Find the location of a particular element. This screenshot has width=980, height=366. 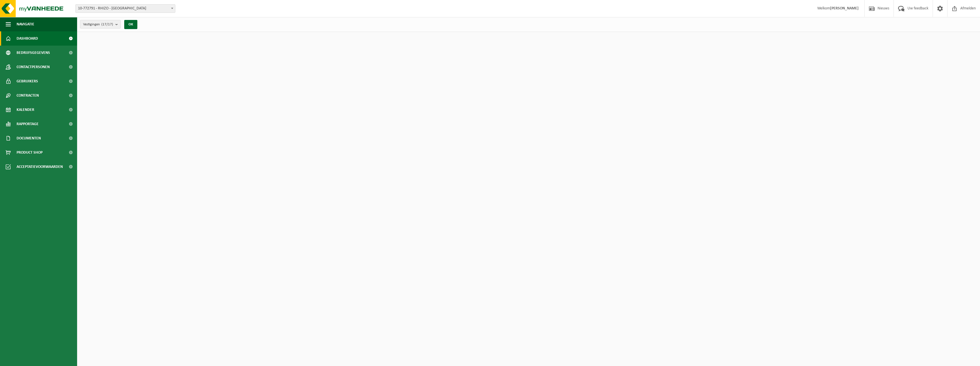

span: Rapportage is located at coordinates (27, 124).